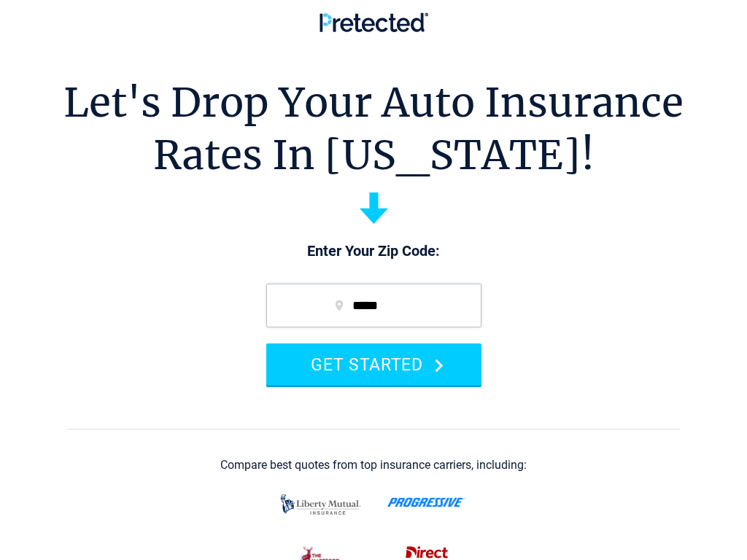  What do you see at coordinates (321, 505) in the screenshot?
I see `img: liberty` at bounding box center [321, 505].